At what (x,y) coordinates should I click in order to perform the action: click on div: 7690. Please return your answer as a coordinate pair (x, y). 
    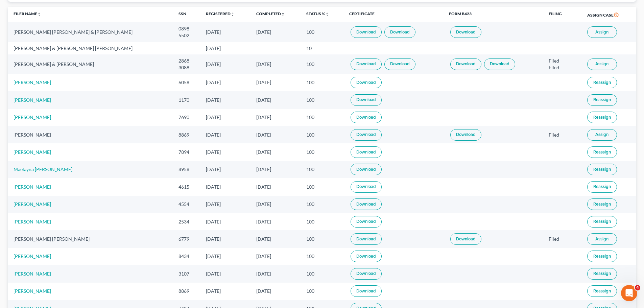
    Looking at the image, I should click on (186, 118).